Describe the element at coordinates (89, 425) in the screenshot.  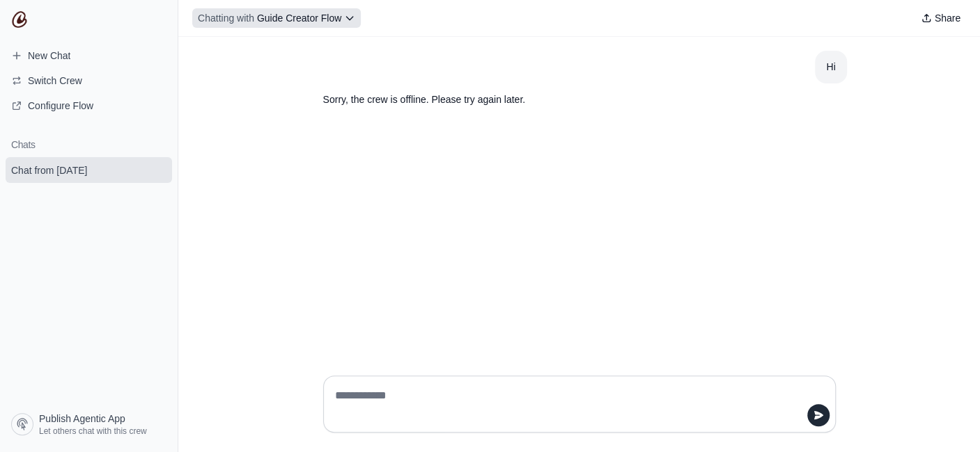
I see `a: Publish Agentic App Let others chat with this crew` at that location.